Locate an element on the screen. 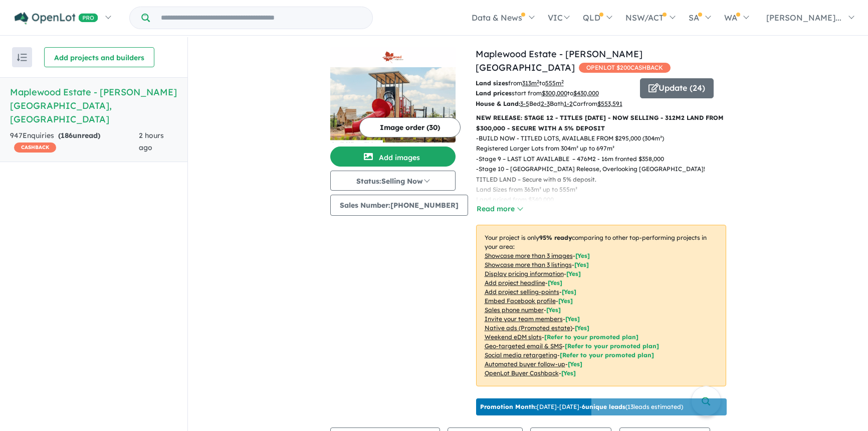 This screenshot has width=868, height=431. button: Read more is located at coordinates (500, 209).